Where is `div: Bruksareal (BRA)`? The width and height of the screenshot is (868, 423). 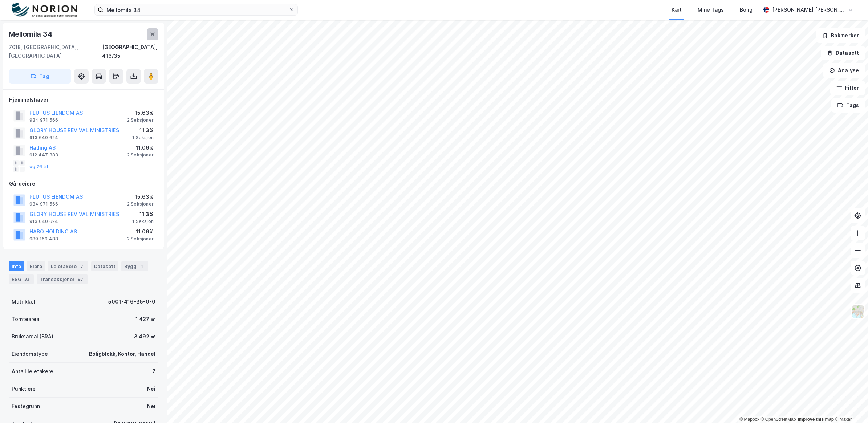 div: Bruksareal (BRA) is located at coordinates (32, 337).